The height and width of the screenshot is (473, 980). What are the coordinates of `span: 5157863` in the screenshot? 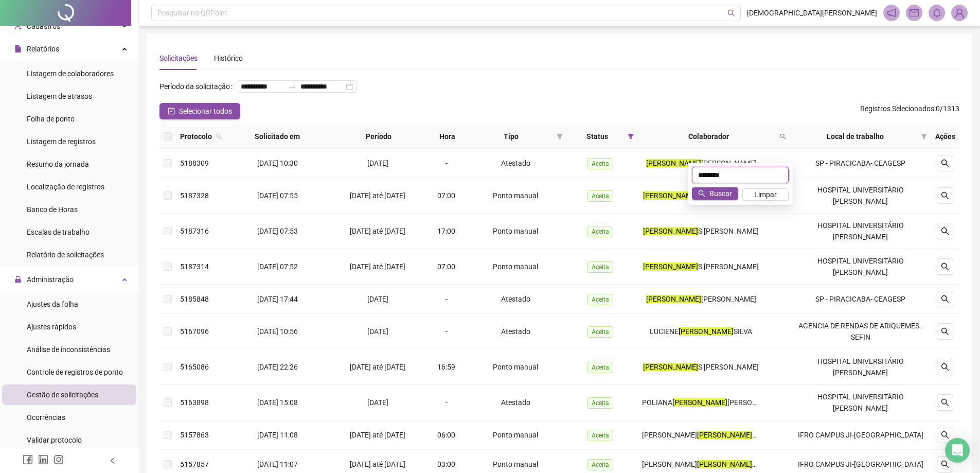 It's located at (194, 435).